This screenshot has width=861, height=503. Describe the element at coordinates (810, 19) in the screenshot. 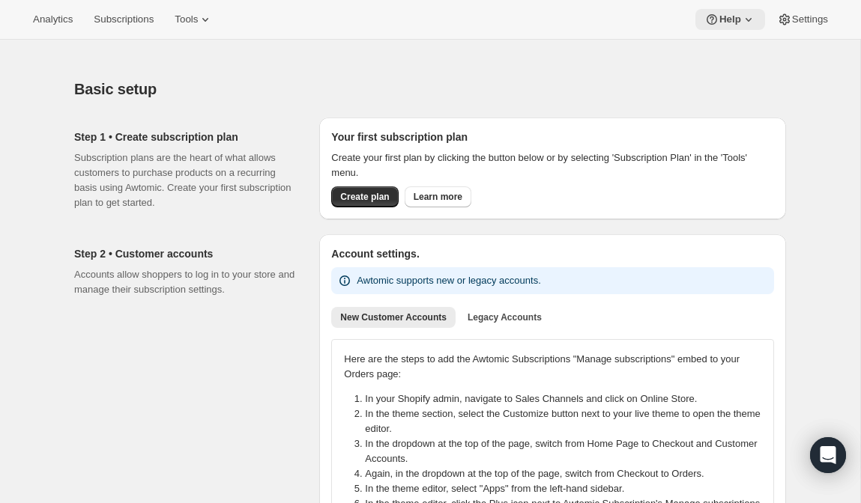

I see `span: Settings` at that location.